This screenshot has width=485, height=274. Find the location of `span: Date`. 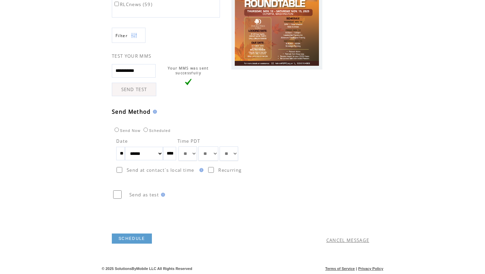

span: Date is located at coordinates (122, 141).